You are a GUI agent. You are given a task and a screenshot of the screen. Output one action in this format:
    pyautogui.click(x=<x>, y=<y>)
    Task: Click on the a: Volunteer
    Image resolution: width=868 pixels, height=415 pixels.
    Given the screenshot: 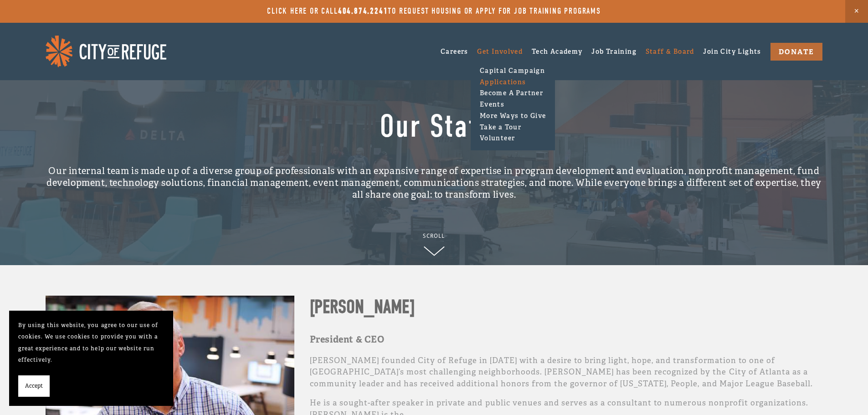 What is the action you would take?
    pyautogui.click(x=513, y=138)
    